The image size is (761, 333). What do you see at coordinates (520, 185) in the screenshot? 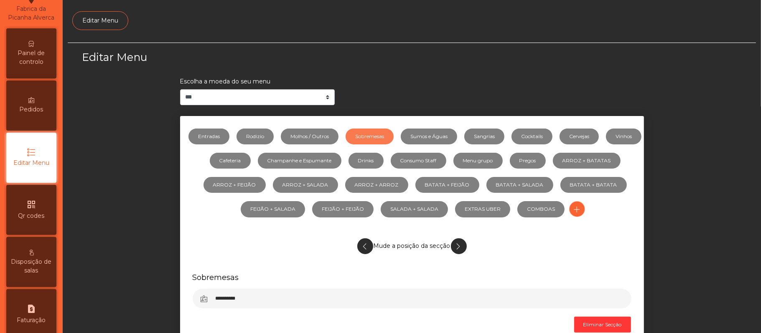
I see `a: BATATA + SALADA` at bounding box center [520, 185].